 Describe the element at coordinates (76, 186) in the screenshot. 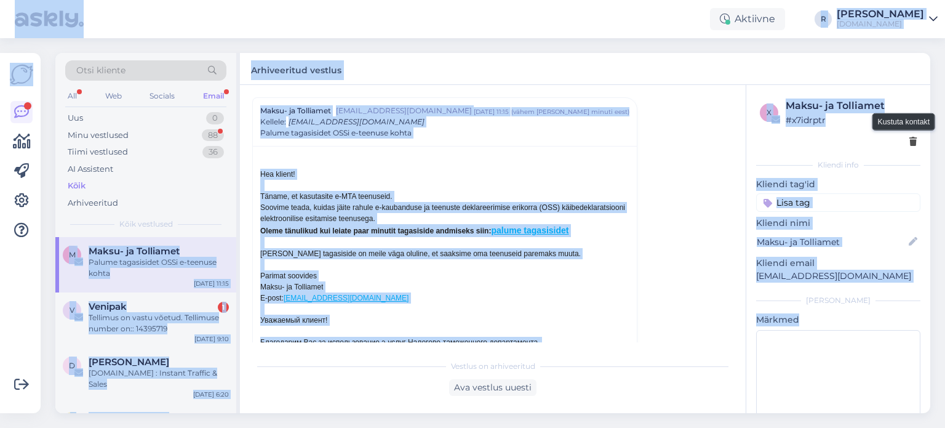

I see `div: Kõik` at that location.